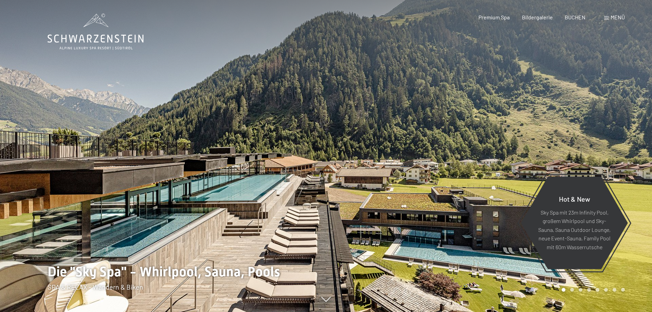 The width and height of the screenshot is (652, 312). Describe the element at coordinates (598, 290) in the screenshot. I see `div: Carousel Page 5` at that location.